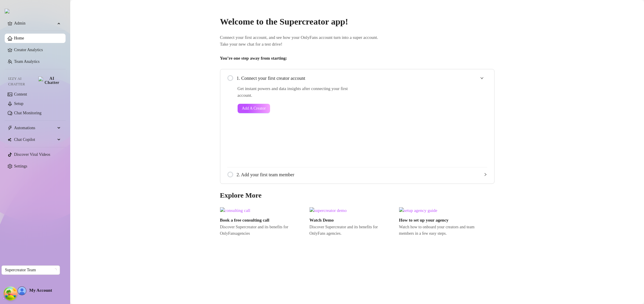 The image size is (644, 304). What do you see at coordinates (442, 211) in the screenshot?
I see `img: setup agency guide` at bounding box center [442, 211].